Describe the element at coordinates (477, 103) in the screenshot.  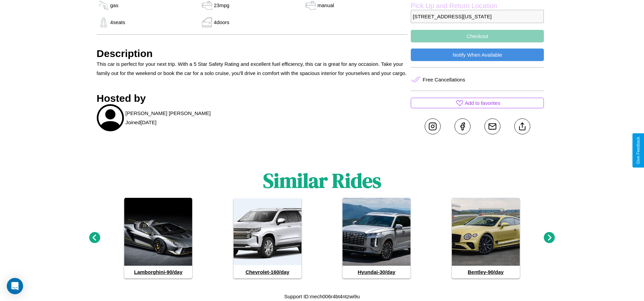
I see `button: Add to favorites` at that location.